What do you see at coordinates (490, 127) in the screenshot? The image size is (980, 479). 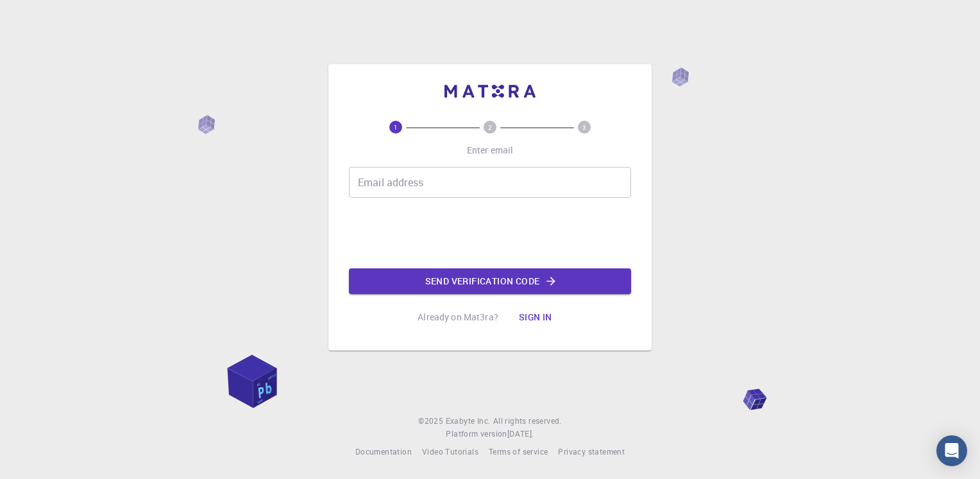 I see `text: 2` at bounding box center [490, 127].